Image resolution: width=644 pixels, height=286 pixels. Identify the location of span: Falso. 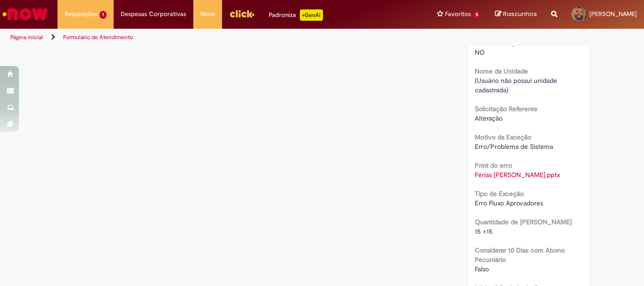
(482, 269).